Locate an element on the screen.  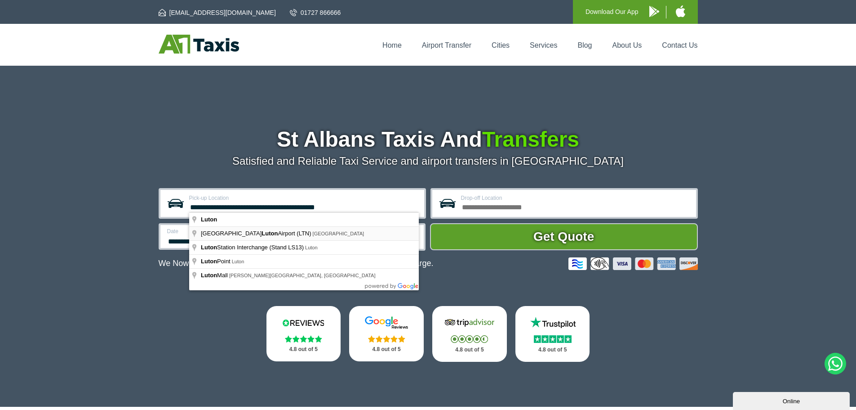
a: Reviews.io Stars 4.8 out of 5 is located at coordinates (304, 333).